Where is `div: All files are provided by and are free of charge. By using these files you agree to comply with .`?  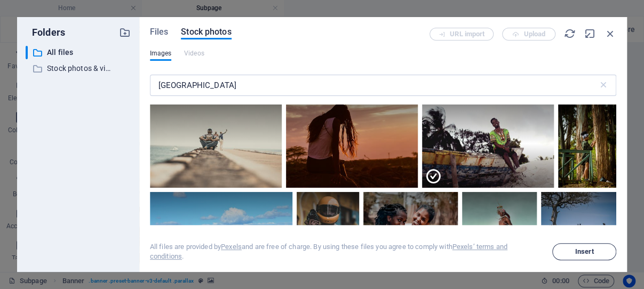 div: All files are provided by and are free of charge. By using these files you agree to comply with . is located at coordinates (345, 252).